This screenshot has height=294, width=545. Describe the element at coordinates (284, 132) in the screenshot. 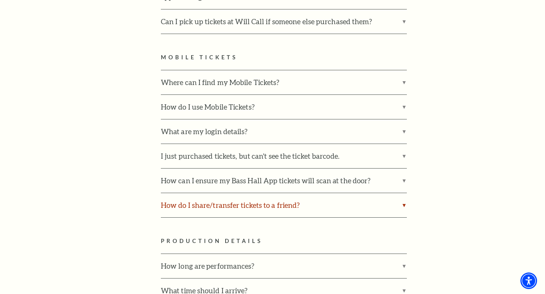

I see `label: What are my login details?` at that location.